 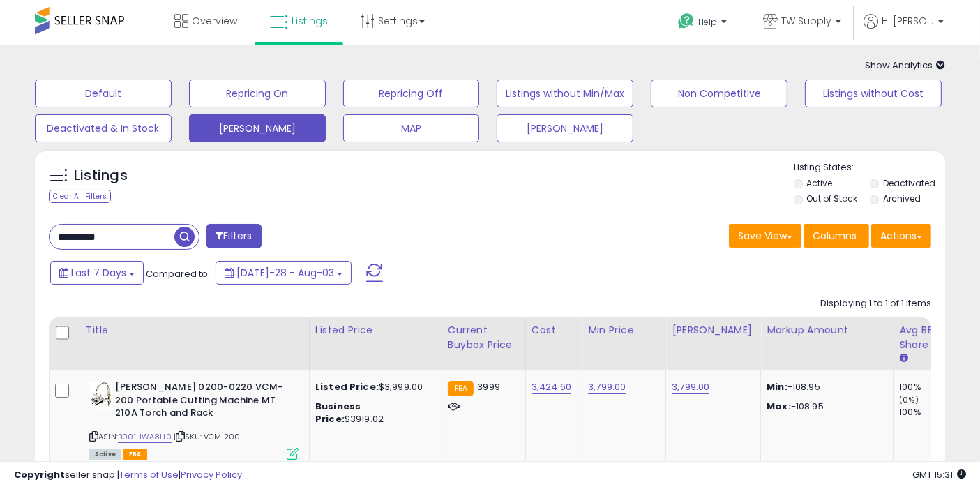 What do you see at coordinates (905, 65) in the screenshot?
I see `span: Show Analytics` at bounding box center [905, 65].